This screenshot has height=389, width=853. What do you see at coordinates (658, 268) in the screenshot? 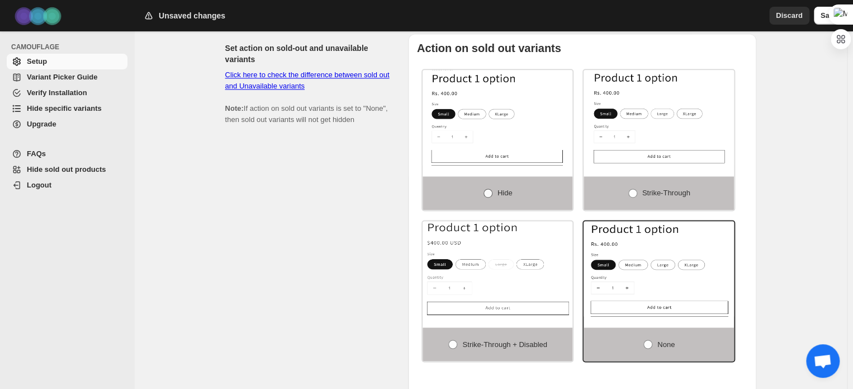
I see `img: None` at bounding box center [658, 268].